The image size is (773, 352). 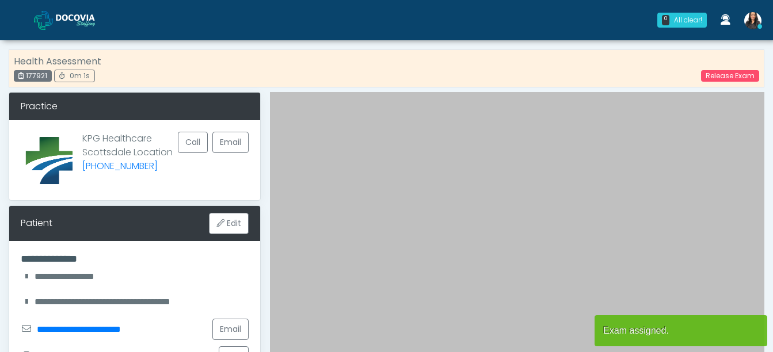 What do you see at coordinates (49, 160) in the screenshot?
I see `img: Provider image` at bounding box center [49, 160].